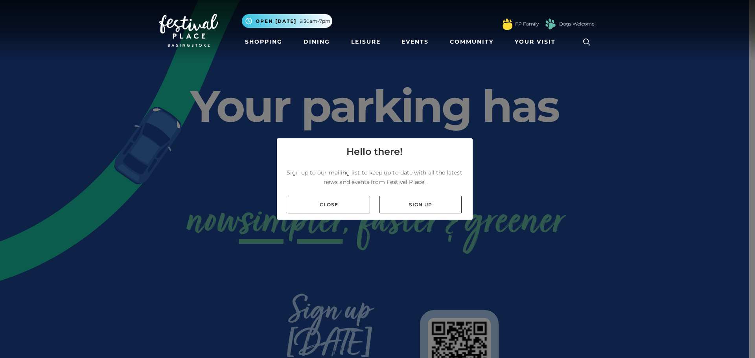  What do you see at coordinates (189, 30) in the screenshot?
I see `img: Festival Place Logo` at bounding box center [189, 30].